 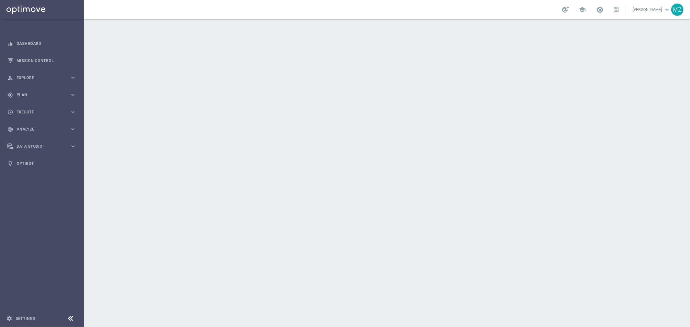 What do you see at coordinates (42, 78) in the screenshot?
I see `div: person_search Explore keyboard_arrow_right` at bounding box center [42, 78].